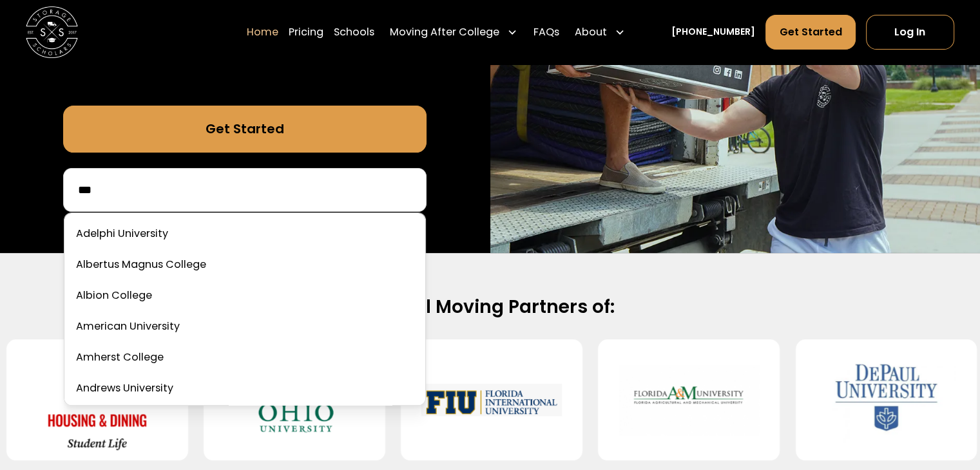 This screenshot has width=980, height=470. I want to click on a: home, so click(52, 32).